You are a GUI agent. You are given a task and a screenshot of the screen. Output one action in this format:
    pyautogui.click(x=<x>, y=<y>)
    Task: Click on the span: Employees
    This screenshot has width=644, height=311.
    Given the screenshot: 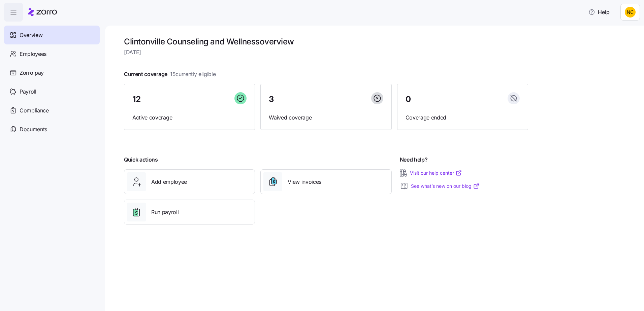 What is the action you would take?
    pyautogui.click(x=33, y=54)
    